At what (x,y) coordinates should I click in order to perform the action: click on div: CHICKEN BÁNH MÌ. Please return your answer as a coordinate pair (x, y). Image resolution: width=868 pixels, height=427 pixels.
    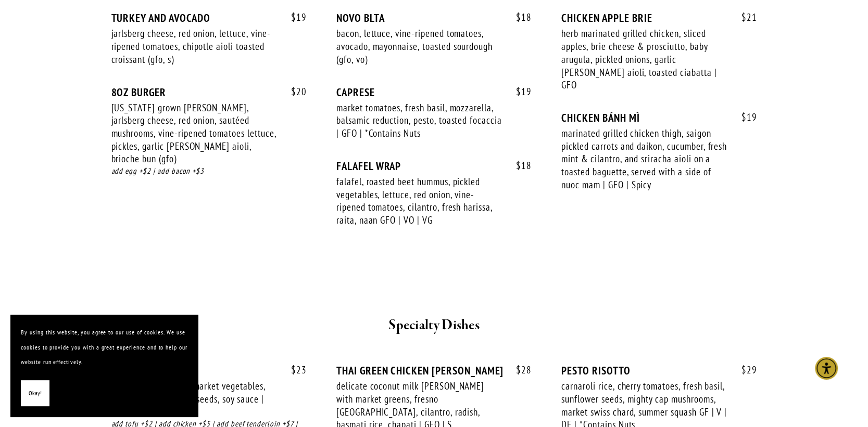
    Looking at the image, I should click on (659, 118).